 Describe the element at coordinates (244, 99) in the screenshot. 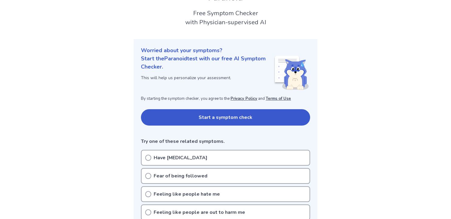

I see `a: Privacy Policy` at that location.